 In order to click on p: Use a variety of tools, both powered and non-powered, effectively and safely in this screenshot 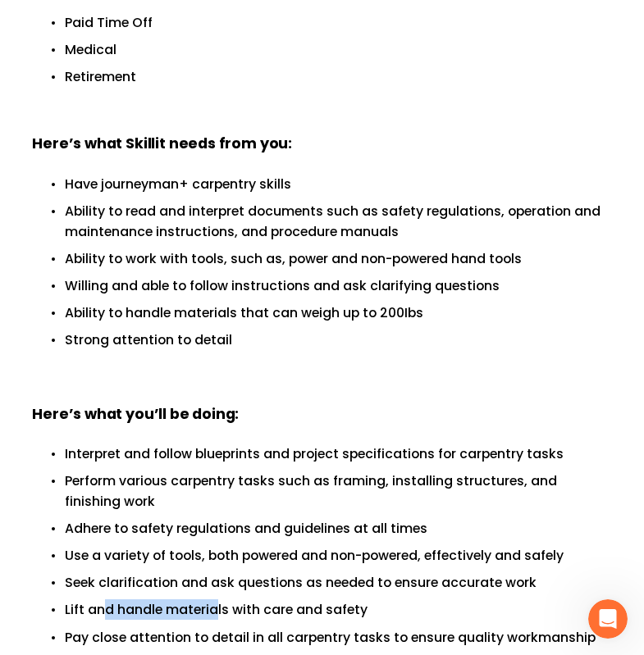, I will do `click(338, 555)`.